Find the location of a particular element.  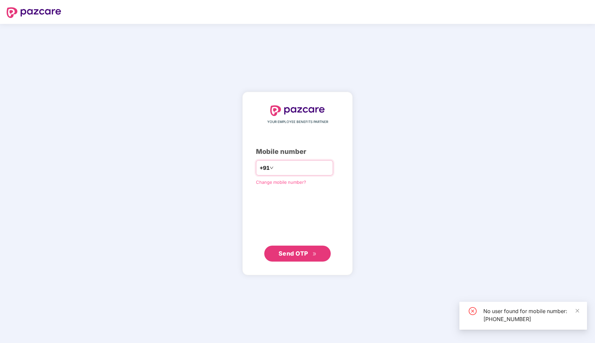

span: close is located at coordinates (577, 311).